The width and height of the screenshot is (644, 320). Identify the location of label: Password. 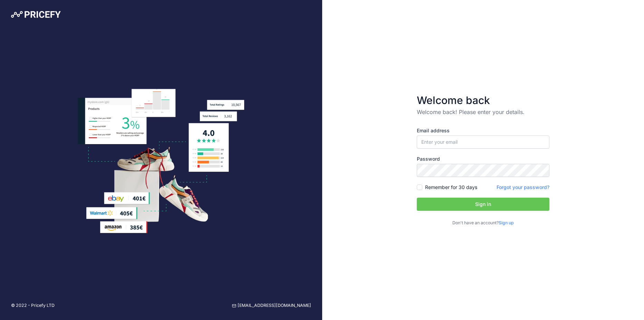
(483, 159).